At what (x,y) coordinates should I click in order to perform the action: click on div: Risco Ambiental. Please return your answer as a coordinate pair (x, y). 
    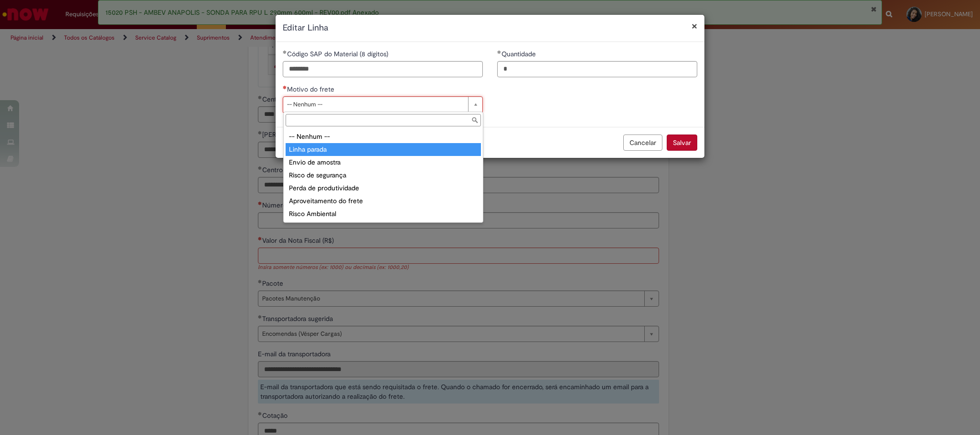
    Looking at the image, I should click on (383, 213).